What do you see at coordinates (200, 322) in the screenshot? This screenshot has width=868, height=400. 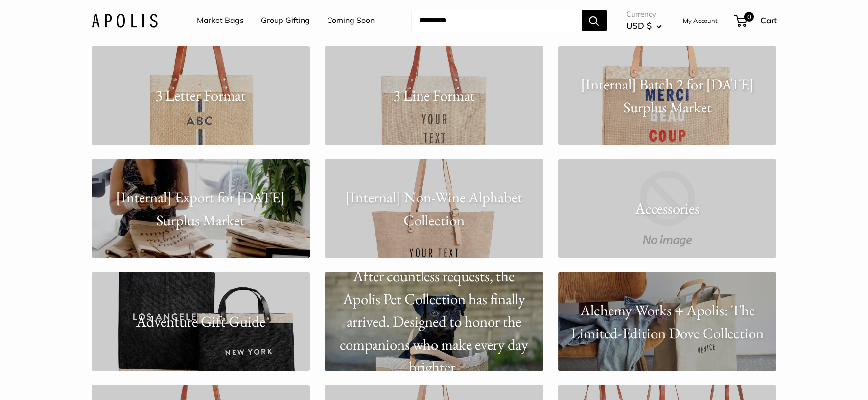 I see `a: Adventure Gift Guide` at bounding box center [200, 322].